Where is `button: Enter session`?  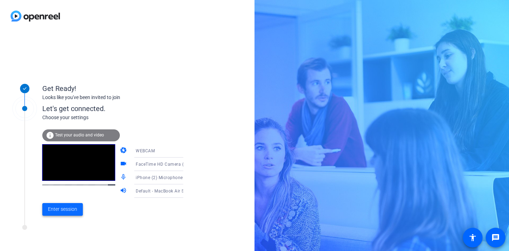
button: Enter session is located at coordinates (62, 209).